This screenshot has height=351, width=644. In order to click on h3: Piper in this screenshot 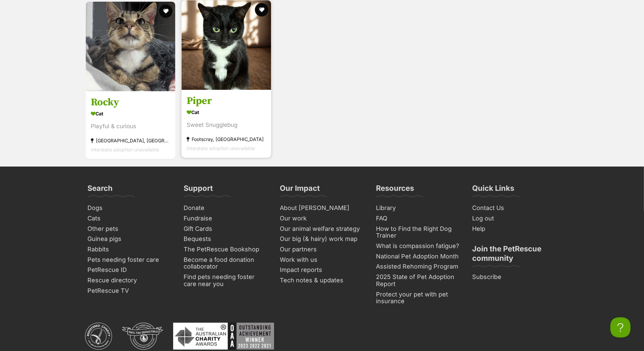, I will do `click(227, 101)`.